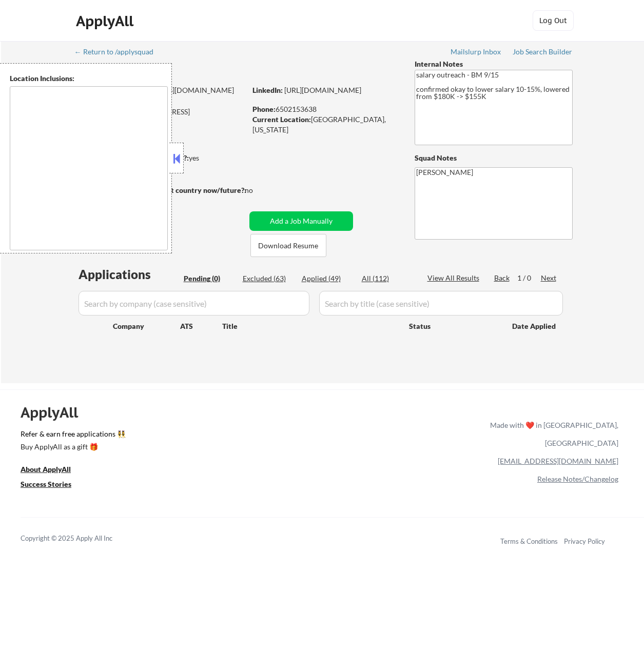 This screenshot has width=644, height=670. What do you see at coordinates (325, 109) in the screenshot?
I see `div: 6502153638` at bounding box center [325, 109].